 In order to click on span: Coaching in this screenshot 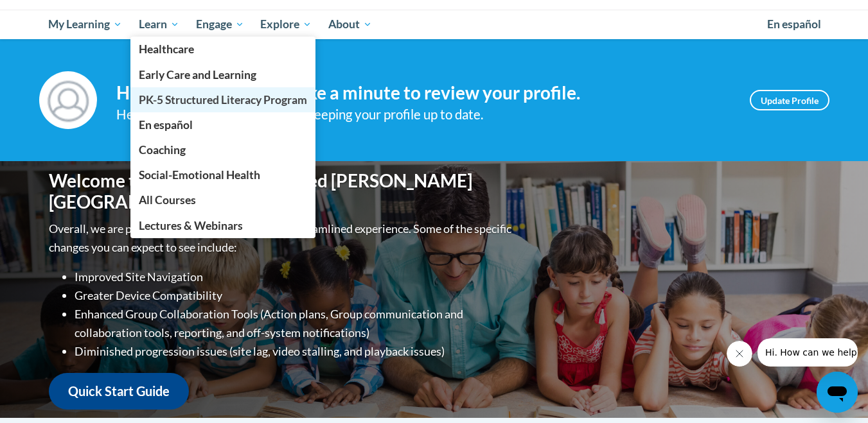, I will do `click(162, 149)`.